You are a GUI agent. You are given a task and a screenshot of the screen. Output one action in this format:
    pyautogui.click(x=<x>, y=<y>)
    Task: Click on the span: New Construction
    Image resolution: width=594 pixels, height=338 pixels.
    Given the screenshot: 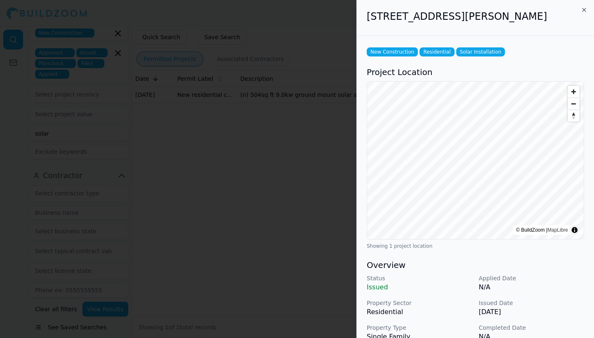 What is the action you would take?
    pyautogui.click(x=393, y=52)
    